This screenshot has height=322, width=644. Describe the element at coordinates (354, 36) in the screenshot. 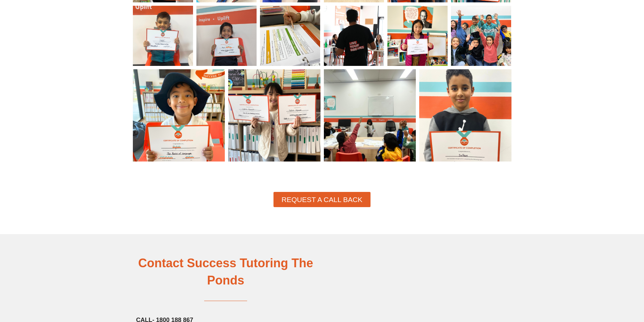

I see `a: Success Tutoring Tutors` at that location.